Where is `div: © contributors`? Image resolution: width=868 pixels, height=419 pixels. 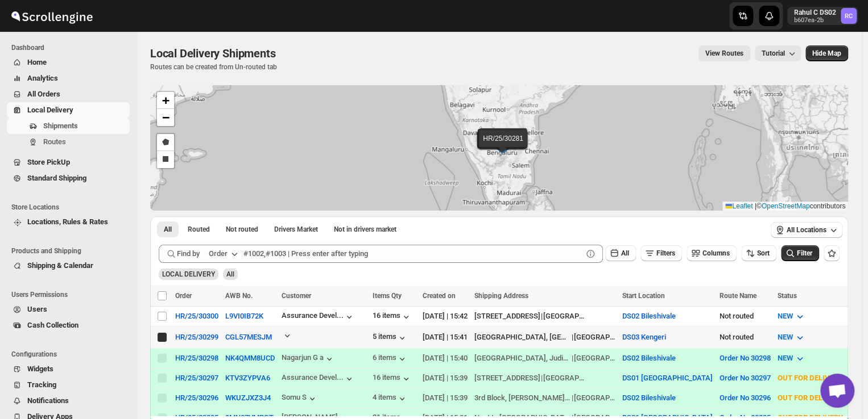 div: © contributors is located at coordinates (785, 206).